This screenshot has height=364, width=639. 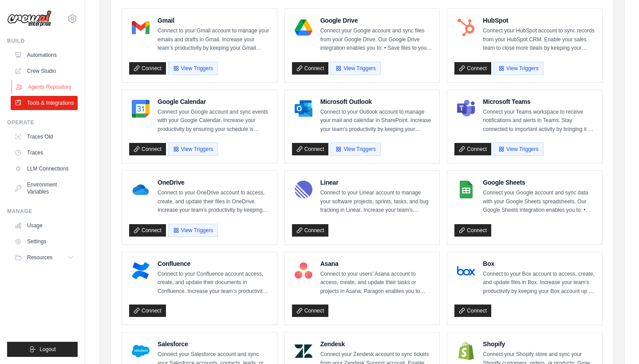 What do you see at coordinates (214, 282) in the screenshot?
I see `p: Connect to your Confluence account access, create, and update their documents in Confluence. Incr...` at bounding box center [214, 282].